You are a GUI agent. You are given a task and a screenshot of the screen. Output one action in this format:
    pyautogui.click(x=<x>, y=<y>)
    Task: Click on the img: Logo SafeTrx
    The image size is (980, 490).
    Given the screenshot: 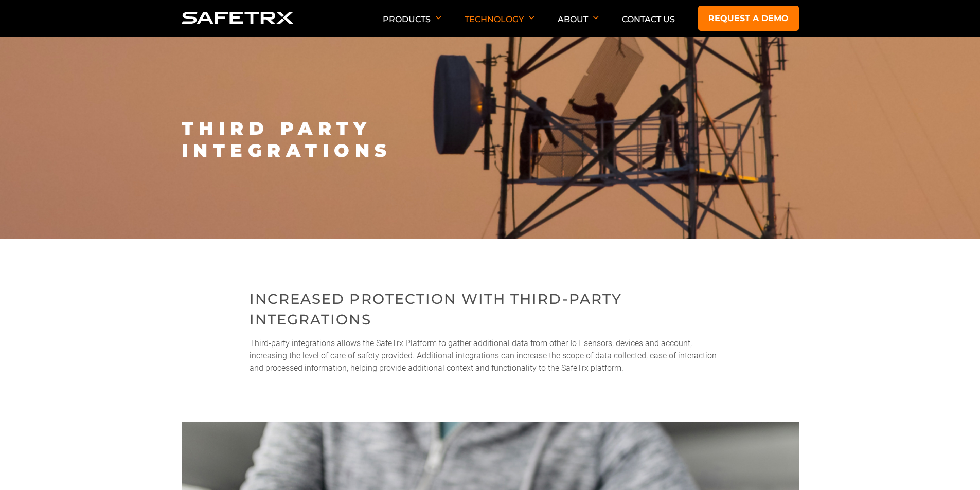 What is the action you would take?
    pyautogui.click(x=238, y=18)
    